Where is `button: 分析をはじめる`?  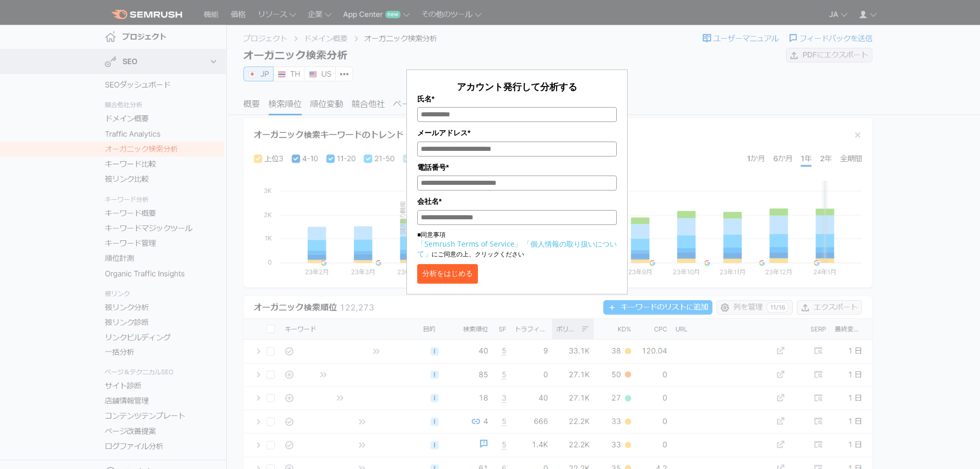
button: 分析をはじめる is located at coordinates (447, 274).